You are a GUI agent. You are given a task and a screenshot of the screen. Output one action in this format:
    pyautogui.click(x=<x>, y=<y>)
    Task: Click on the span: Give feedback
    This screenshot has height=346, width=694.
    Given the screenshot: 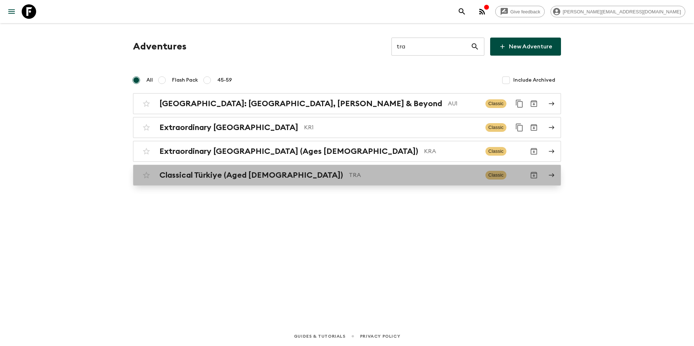 What is the action you would take?
    pyautogui.click(x=525, y=12)
    